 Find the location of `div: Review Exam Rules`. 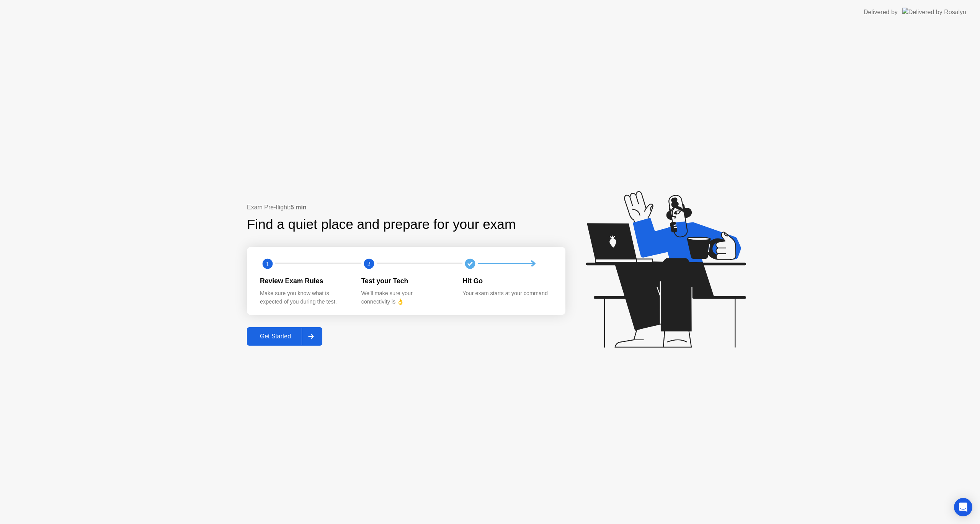

div: Review Exam Rules is located at coordinates (305, 281).